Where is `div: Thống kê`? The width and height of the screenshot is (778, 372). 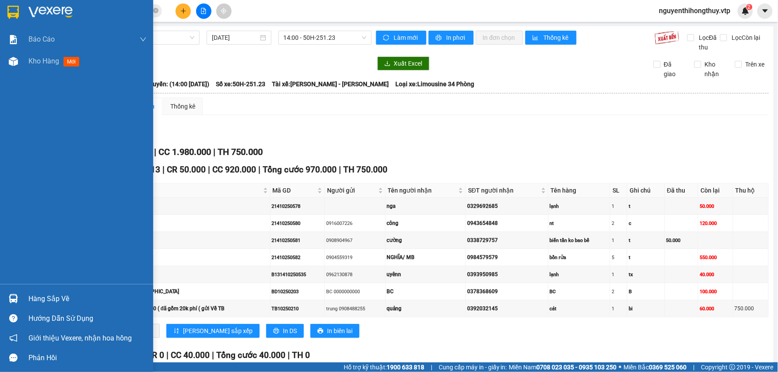 div: Thống kê is located at coordinates (183, 106).